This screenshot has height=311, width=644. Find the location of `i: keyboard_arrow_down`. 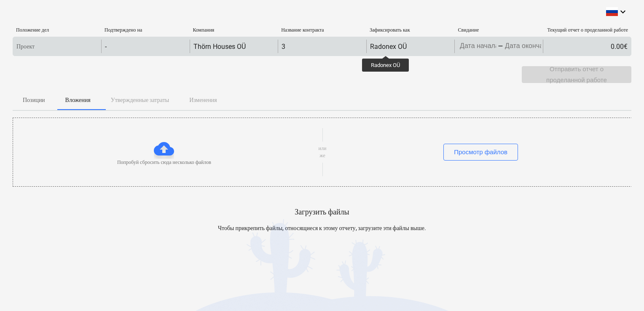

i: keyboard_arrow_down is located at coordinates (622, 12).